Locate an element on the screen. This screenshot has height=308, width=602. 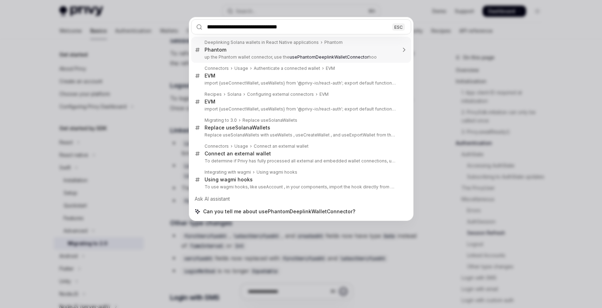
b: usePhantomDeeplinkWalletConnector is located at coordinates (329, 57).